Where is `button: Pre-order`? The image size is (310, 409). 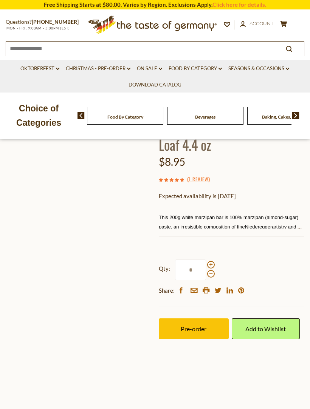
button: Pre-order is located at coordinates (193, 329).